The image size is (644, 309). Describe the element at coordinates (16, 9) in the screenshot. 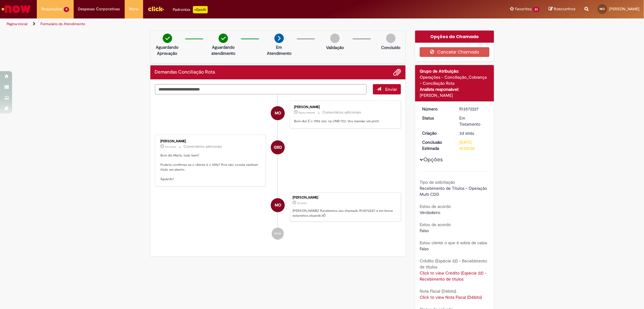

I see `img: ServiceNow` at that location.